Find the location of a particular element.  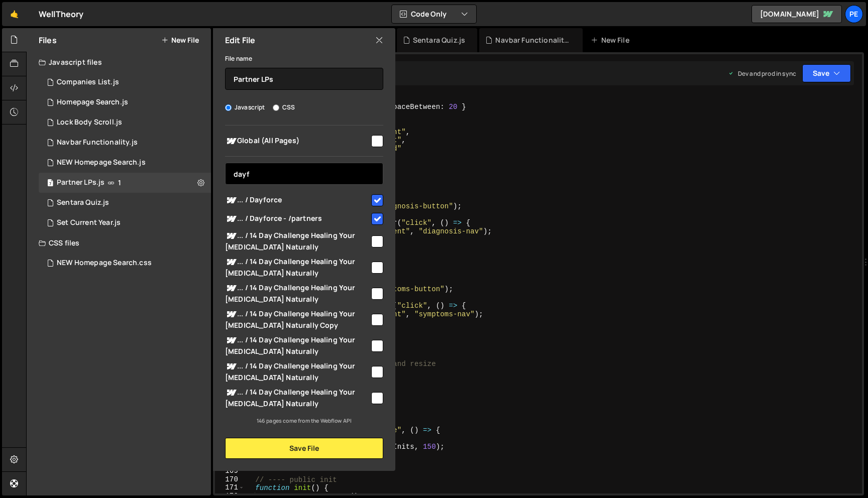

span: ... / Dayforce is located at coordinates (297, 200).